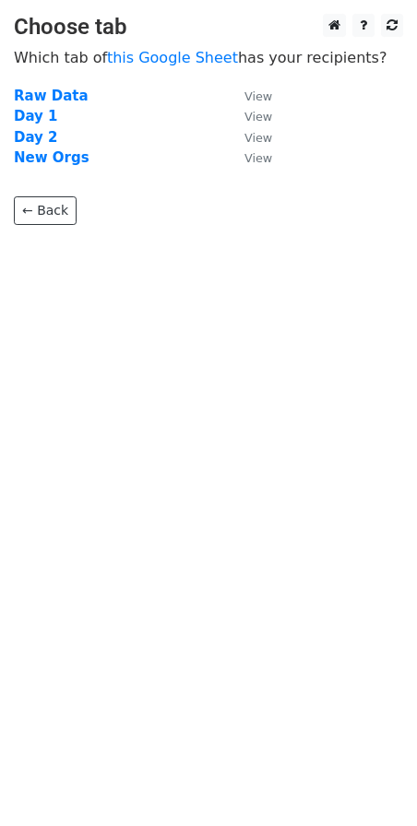  I want to click on a: ← Back, so click(45, 210).